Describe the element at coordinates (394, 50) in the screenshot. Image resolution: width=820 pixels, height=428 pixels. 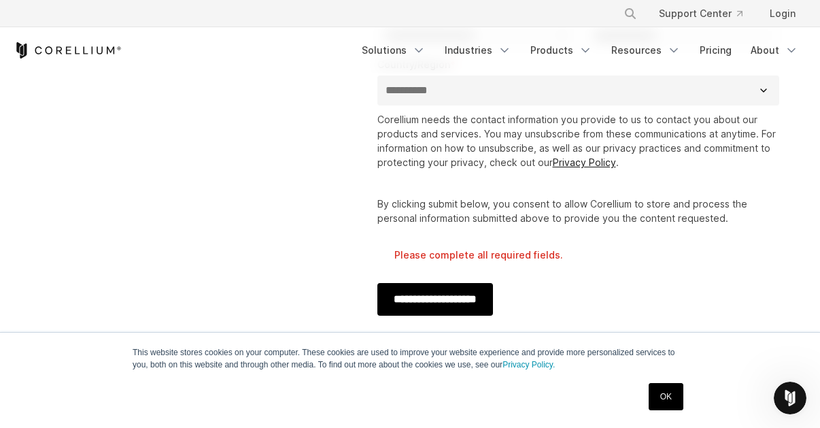
I see `a: Solutions` at that location.